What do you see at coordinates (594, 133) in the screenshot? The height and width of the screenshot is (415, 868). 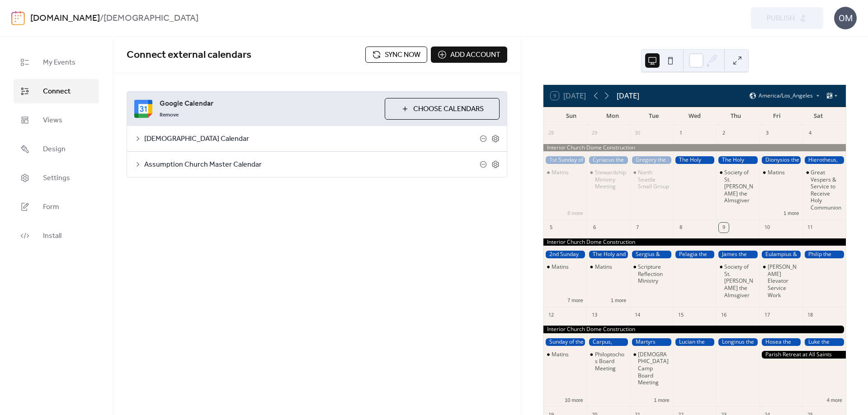 I see `div: 29` at bounding box center [594, 133].